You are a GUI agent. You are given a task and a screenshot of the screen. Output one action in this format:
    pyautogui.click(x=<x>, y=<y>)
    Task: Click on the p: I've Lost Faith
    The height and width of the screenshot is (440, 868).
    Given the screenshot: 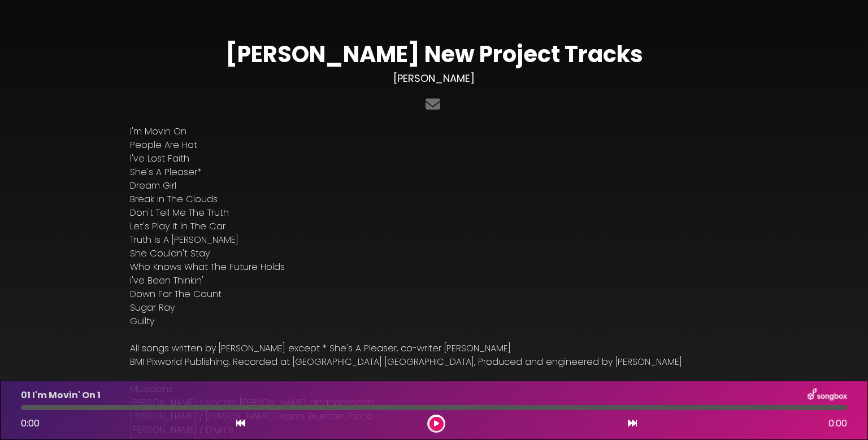 What is the action you would take?
    pyautogui.click(x=434, y=159)
    